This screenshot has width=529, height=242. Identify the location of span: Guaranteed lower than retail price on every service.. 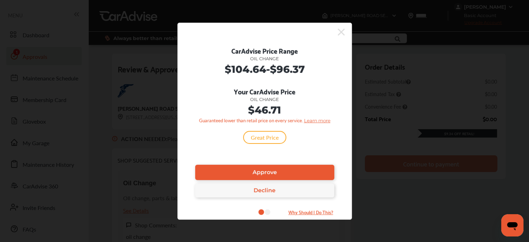
(251, 120).